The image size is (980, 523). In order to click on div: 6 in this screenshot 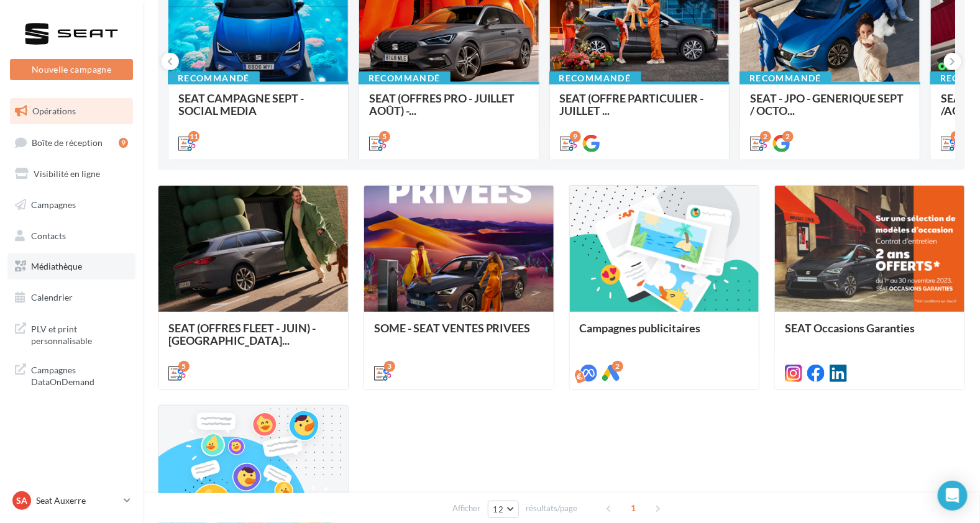, I will do `click(956, 137)`.